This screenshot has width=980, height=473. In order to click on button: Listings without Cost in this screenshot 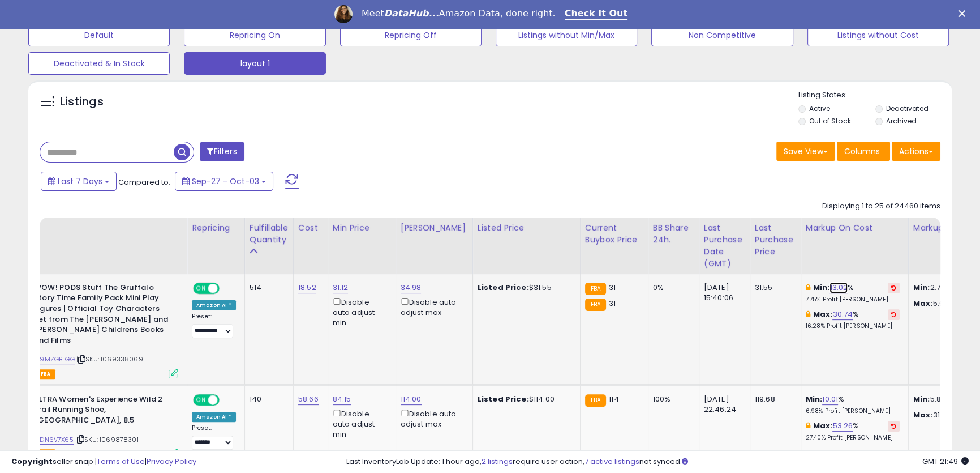, I will do `click(878, 35)`.